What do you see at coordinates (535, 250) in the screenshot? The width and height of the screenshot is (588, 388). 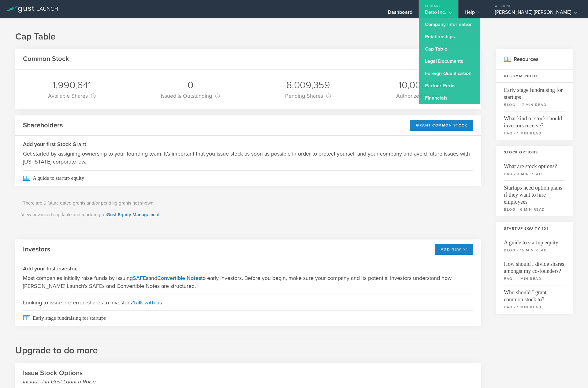 I see `small: blog - 15 min read` at bounding box center [535, 250].